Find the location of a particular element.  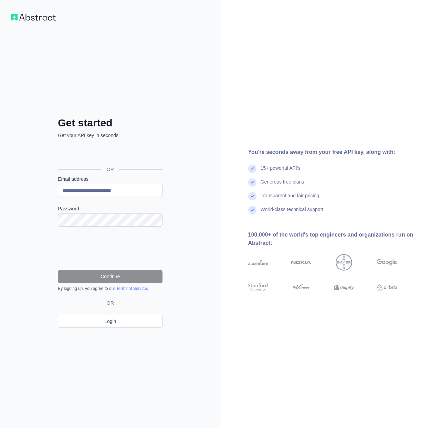

img: shopify is located at coordinates (344, 287).